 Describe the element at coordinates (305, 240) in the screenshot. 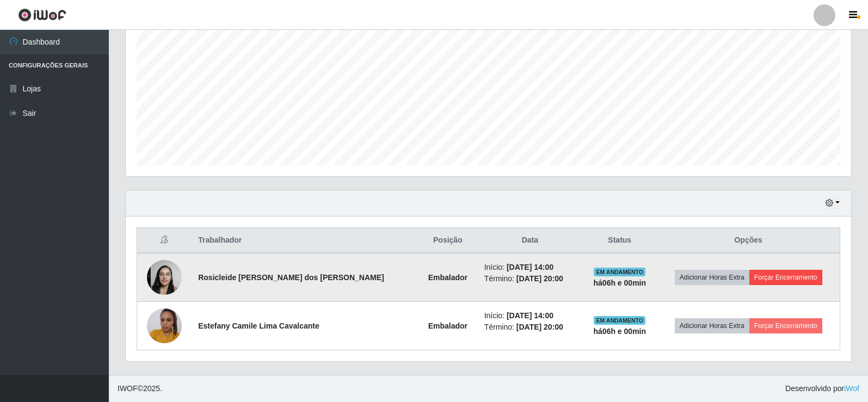

I see `th: Trabalhador` at that location.